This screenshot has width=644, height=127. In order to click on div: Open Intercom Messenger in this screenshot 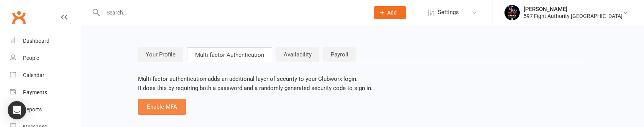, I will do `click(17, 110)`.